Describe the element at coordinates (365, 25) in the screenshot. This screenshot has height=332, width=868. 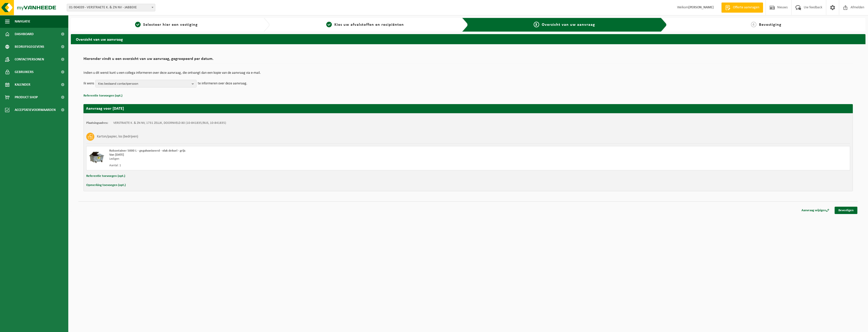
I see `a: 2Kies uw afvalstoffen en recipiënten` at that location.